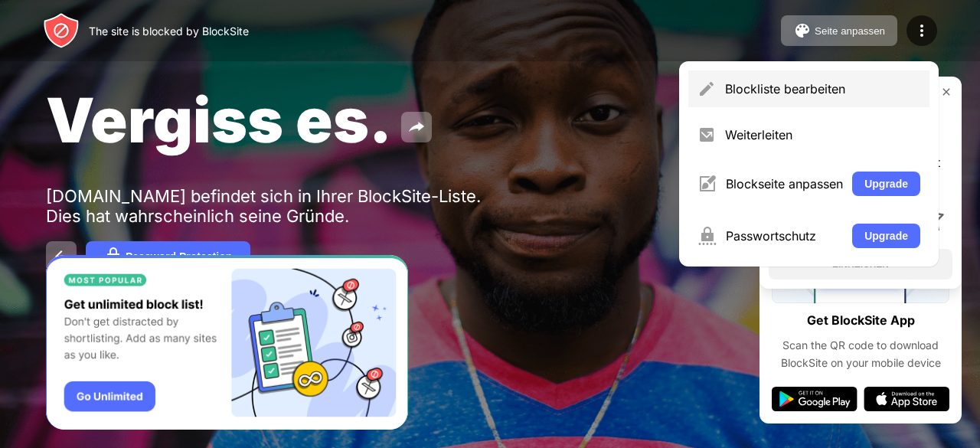 The image size is (980, 448). I want to click on img: menu-redirect.svg, so click(707, 134).